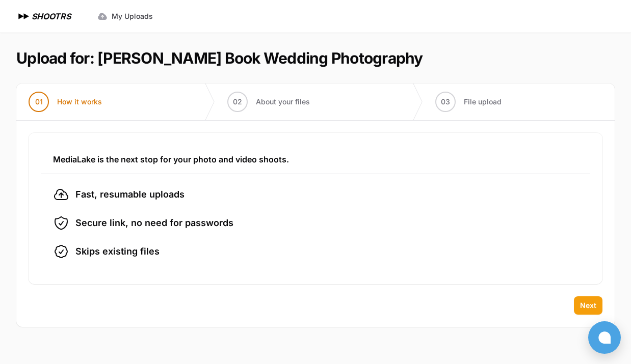 This screenshot has height=364, width=631. I want to click on span: File upload, so click(483, 102).